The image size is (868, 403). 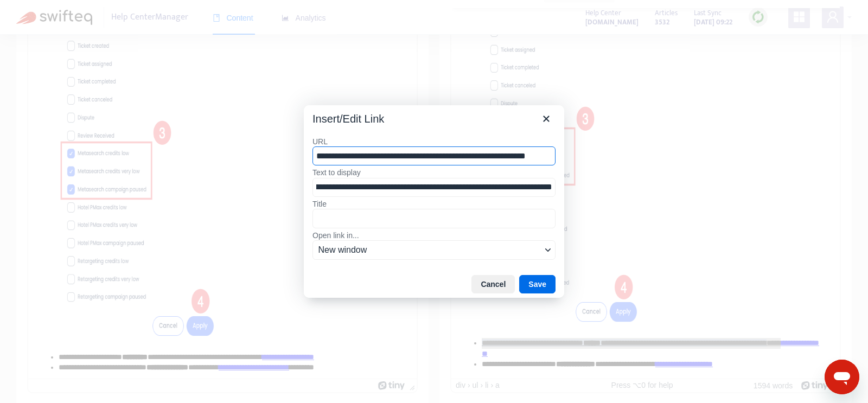 What do you see at coordinates (537, 284) in the screenshot?
I see `button: Save` at bounding box center [537, 284].